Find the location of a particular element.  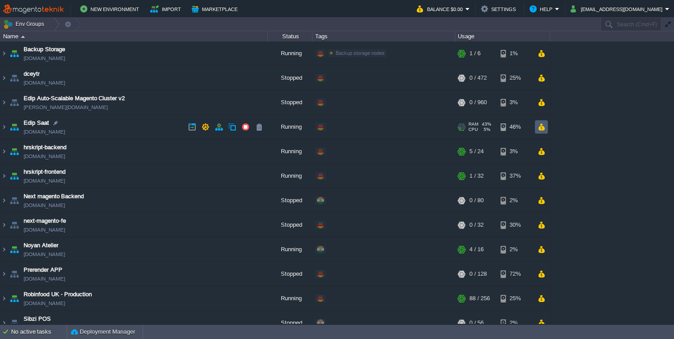

div: No active tasks is located at coordinates (39, 332).